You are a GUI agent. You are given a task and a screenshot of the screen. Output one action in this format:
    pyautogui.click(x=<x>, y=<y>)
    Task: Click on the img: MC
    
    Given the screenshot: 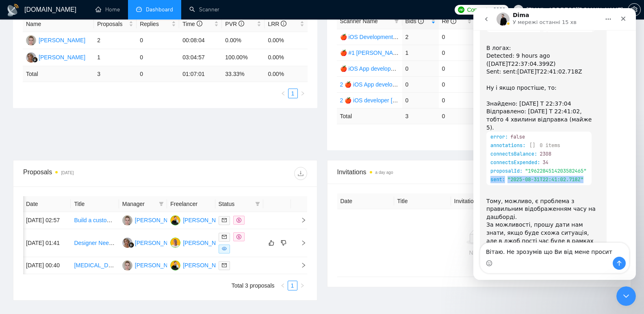 What is the action you would take?
    pyautogui.click(x=127, y=242)
    